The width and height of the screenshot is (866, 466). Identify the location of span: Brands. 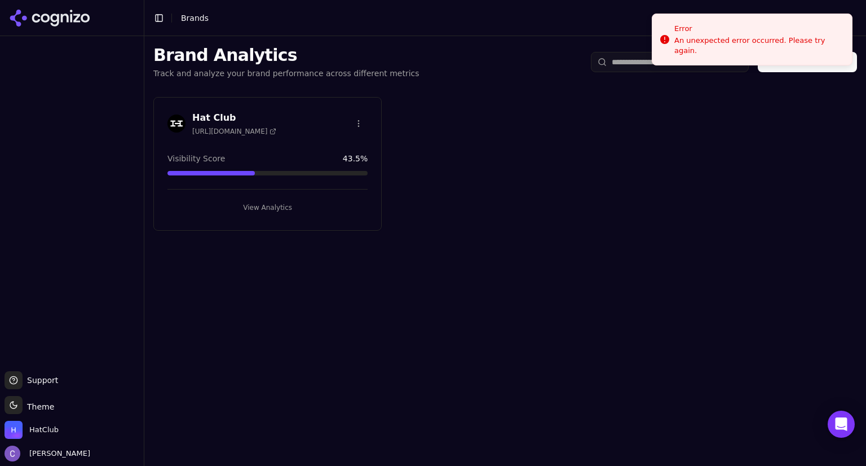
(195, 18).